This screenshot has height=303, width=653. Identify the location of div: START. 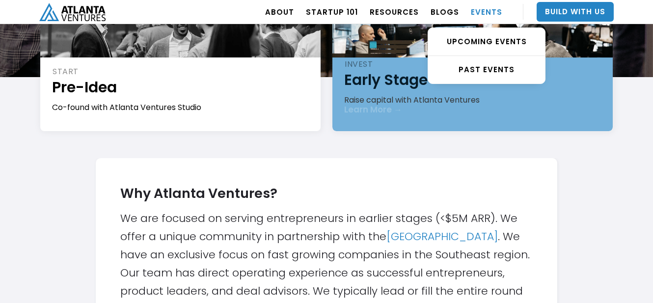
(181, 72).